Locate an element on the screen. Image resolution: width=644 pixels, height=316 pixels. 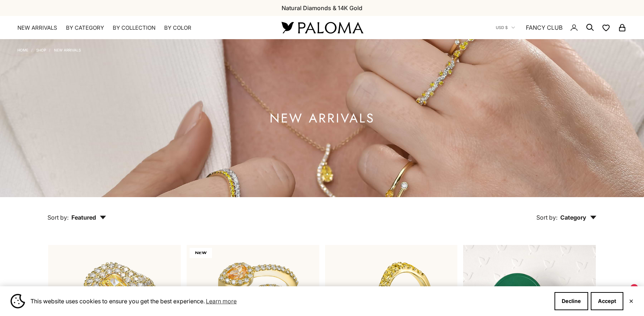
button: USD $ is located at coordinates (505, 28).